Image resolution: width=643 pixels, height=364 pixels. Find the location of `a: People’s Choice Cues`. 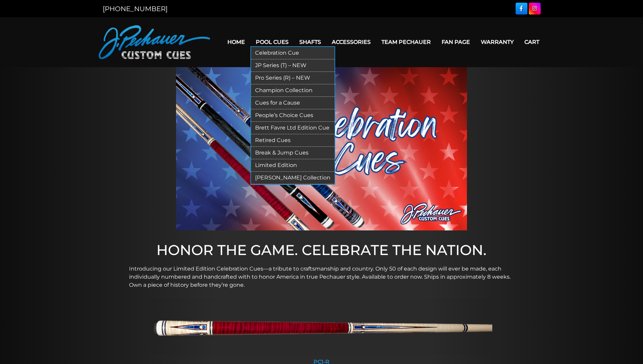

a: People’s Choice Cues is located at coordinates (293, 115).